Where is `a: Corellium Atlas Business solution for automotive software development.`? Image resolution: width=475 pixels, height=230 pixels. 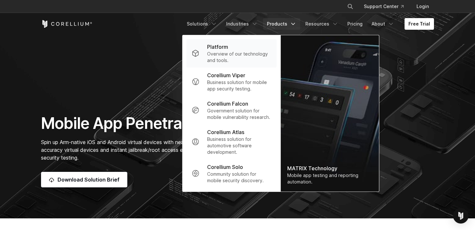 a: Corellium Atlas Business solution for automotive software development. is located at coordinates (231, 142).